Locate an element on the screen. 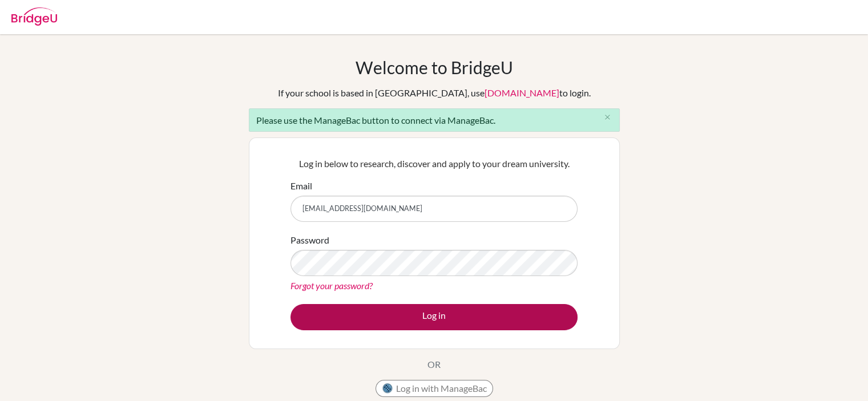  button: Log in is located at coordinates (434, 317).